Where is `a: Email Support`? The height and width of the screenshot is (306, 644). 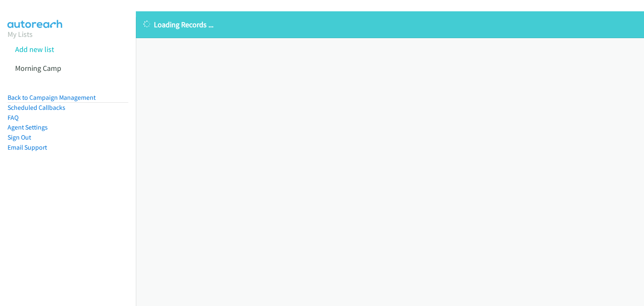 a: Email Support is located at coordinates (27, 147).